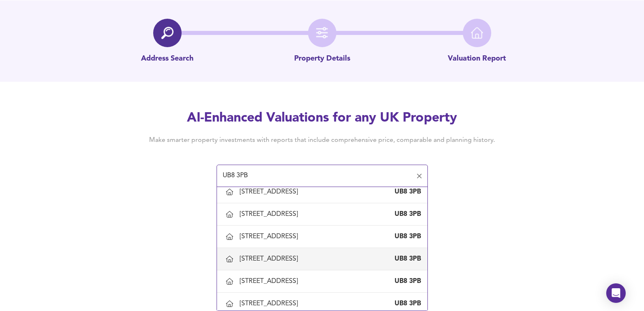 This screenshot has width=644, height=311. What do you see at coordinates (322, 118) in the screenshot?
I see `h2: AI-Enhanced Valuations for any UK Property` at bounding box center [322, 118].